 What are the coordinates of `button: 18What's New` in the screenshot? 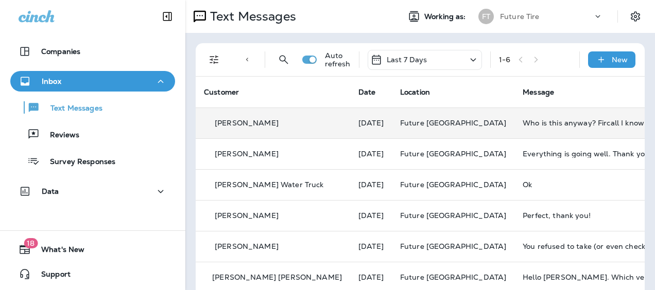 It's located at (93, 250).